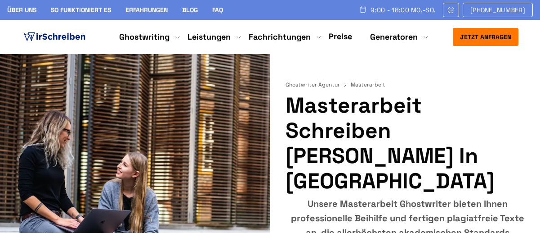 This screenshot has height=233, width=540. What do you see at coordinates (486, 37) in the screenshot?
I see `button: Jetzt anfragen` at bounding box center [486, 37].